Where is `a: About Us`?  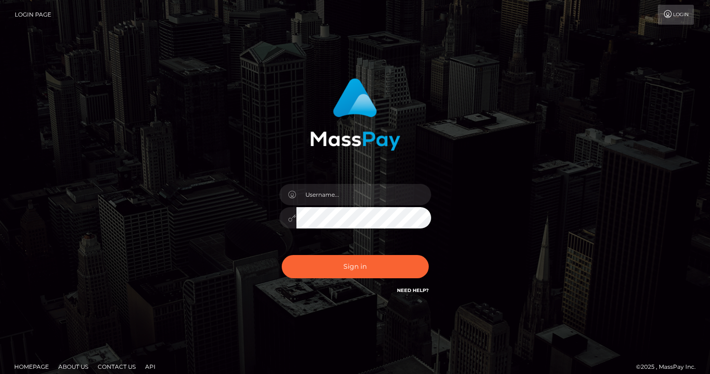
a: About Us is located at coordinates (73, 367).